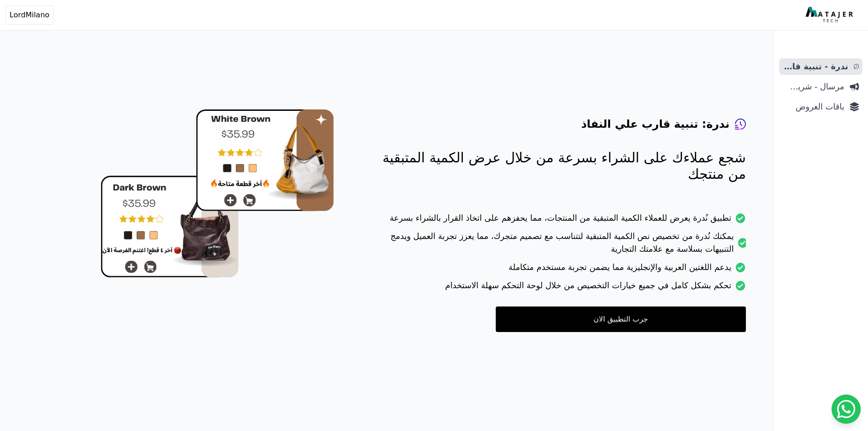 The height and width of the screenshot is (431, 868). Describe the element at coordinates (29, 15) in the screenshot. I see `button: LordMilano` at that location.